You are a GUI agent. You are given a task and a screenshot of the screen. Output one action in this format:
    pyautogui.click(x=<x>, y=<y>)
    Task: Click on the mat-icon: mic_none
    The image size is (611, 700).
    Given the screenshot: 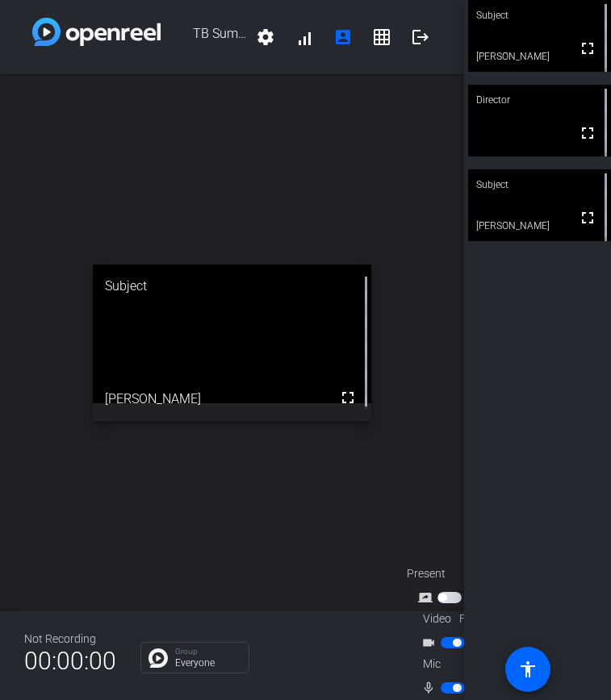 What is the action you would take?
    pyautogui.click(x=431, y=688)
    